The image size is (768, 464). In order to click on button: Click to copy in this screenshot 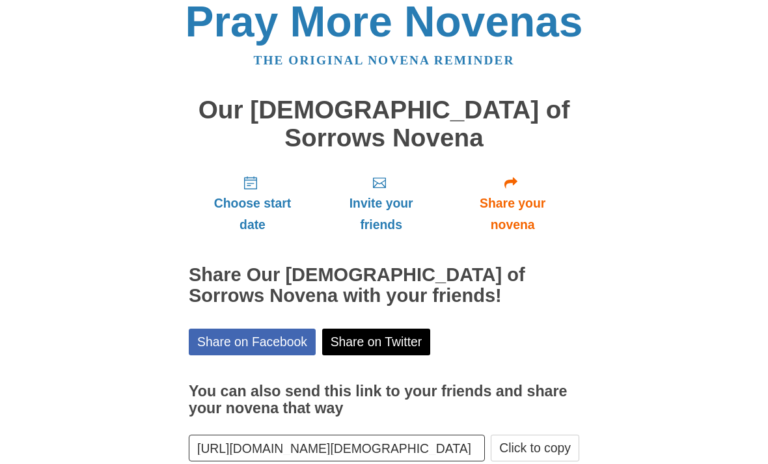, I will do `click(535, 448)`.